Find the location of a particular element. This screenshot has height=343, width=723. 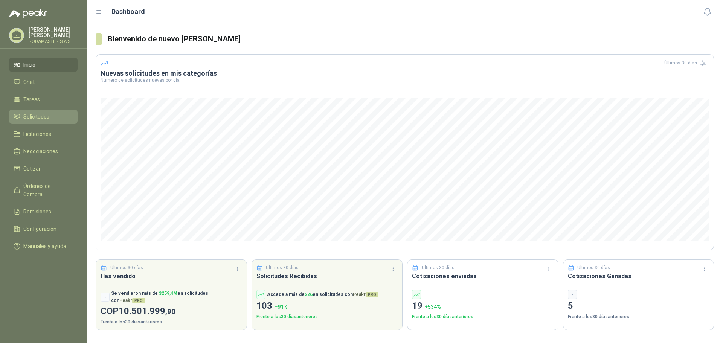

div: Últimos 30 días is located at coordinates (686, 63).